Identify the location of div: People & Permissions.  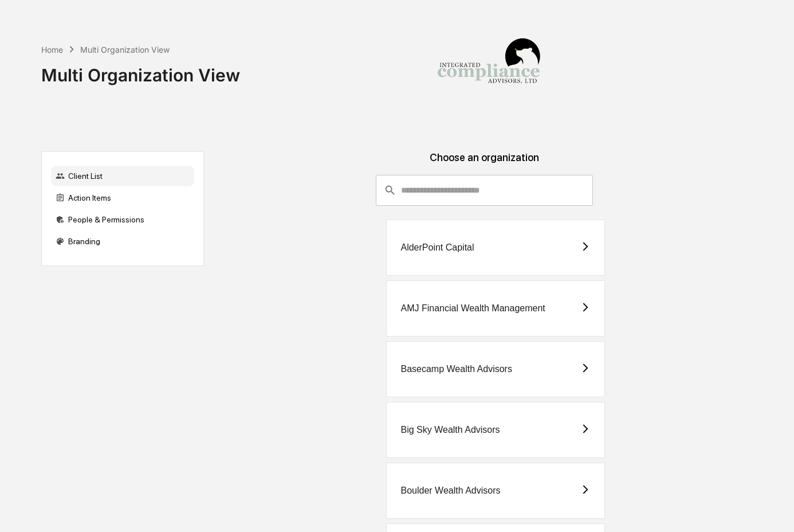
(123, 220).